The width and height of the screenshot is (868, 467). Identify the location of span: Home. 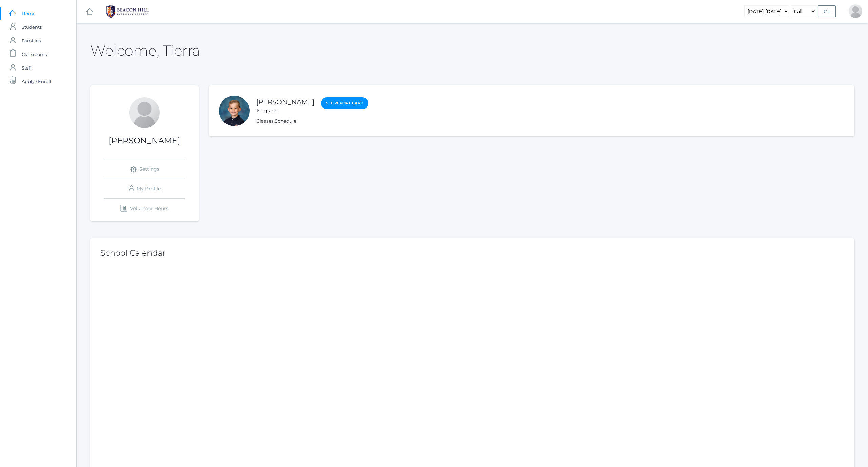
(28, 14).